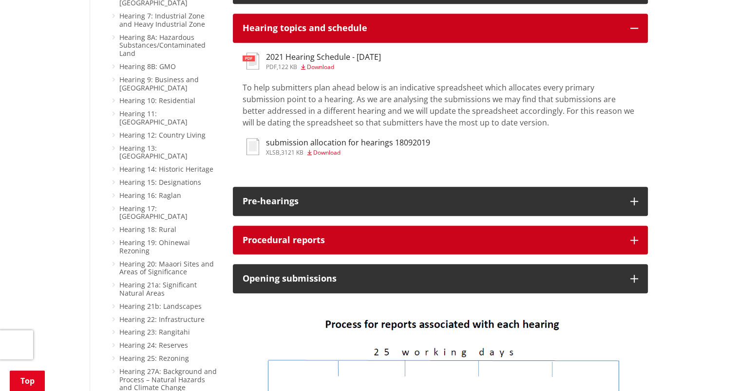 This screenshot has height=391, width=737. What do you see at coordinates (148, 66) in the screenshot?
I see `a: Hearing 8B: GMO` at bounding box center [148, 66].